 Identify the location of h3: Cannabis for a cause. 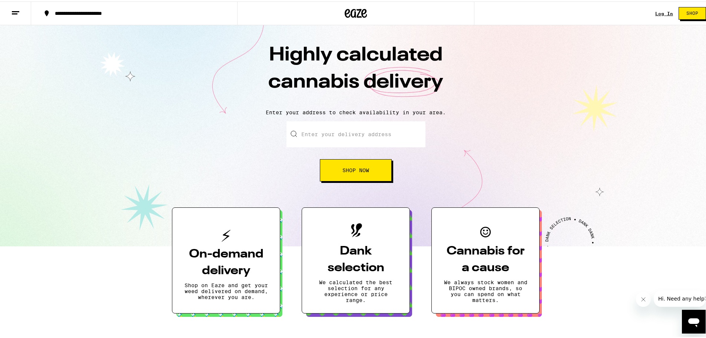
(486, 258).